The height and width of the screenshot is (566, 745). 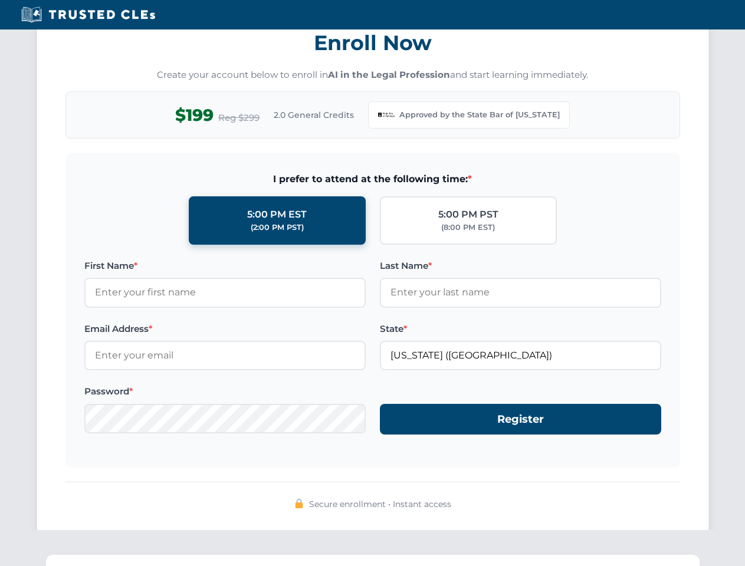 I want to click on span: Secure enrollment • Instant access, so click(x=380, y=504).